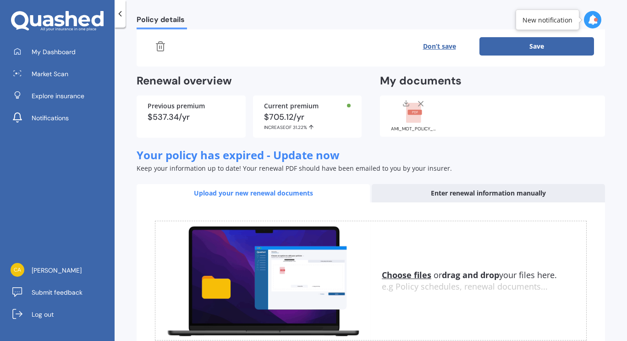 The height and width of the screenshot is (341, 627). What do you see at coordinates (162, 21) in the screenshot?
I see `span: Policy details` at bounding box center [162, 21].